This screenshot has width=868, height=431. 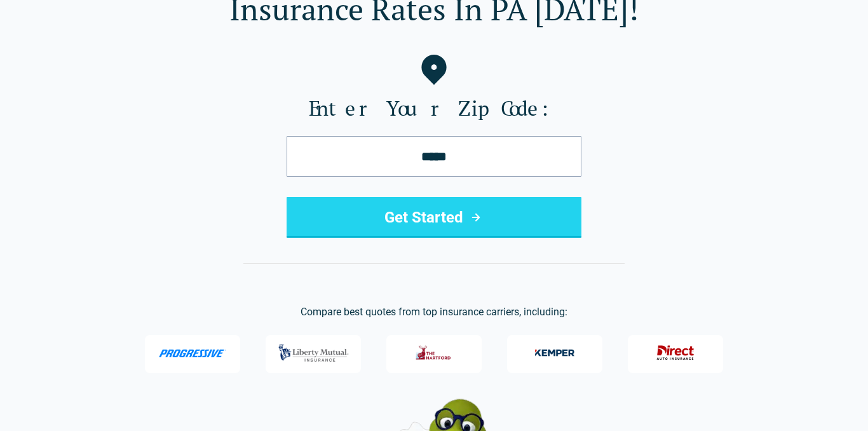 I want to click on img: Liberty Mutual, so click(x=313, y=352).